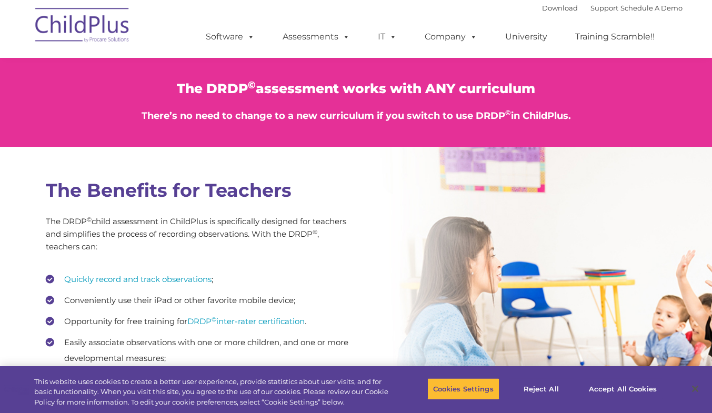  I want to click on p: The DRDP child assessment in ChildPlus is specifically designed for teachers and simplifies the p..., so click(197, 234).